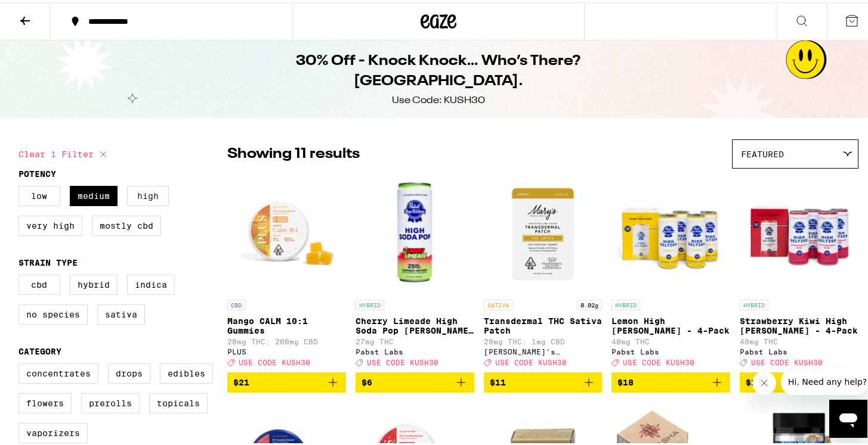  What do you see at coordinates (286, 324) in the screenshot?
I see `p: Mango CALM 10:1 Gummies` at bounding box center [286, 324].